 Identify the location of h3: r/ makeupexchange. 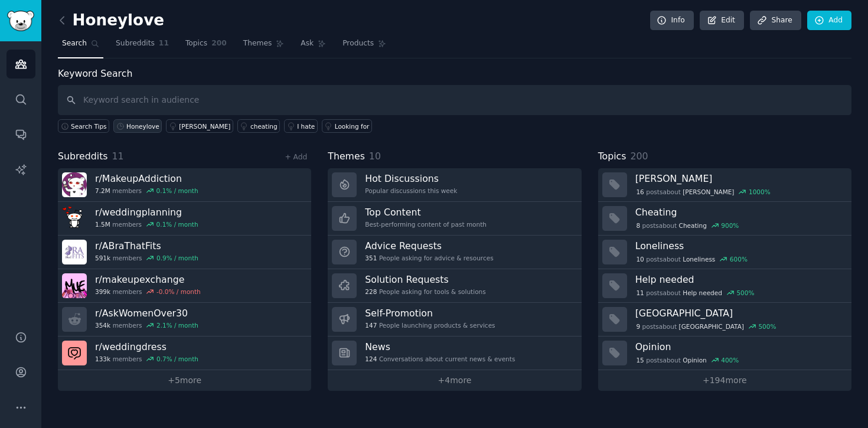
(148, 279).